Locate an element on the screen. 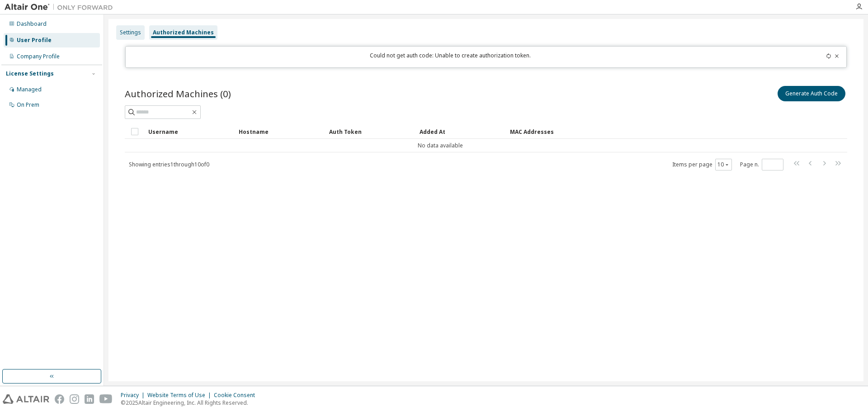 This screenshot has width=868, height=412. div: Settings is located at coordinates (130, 33).